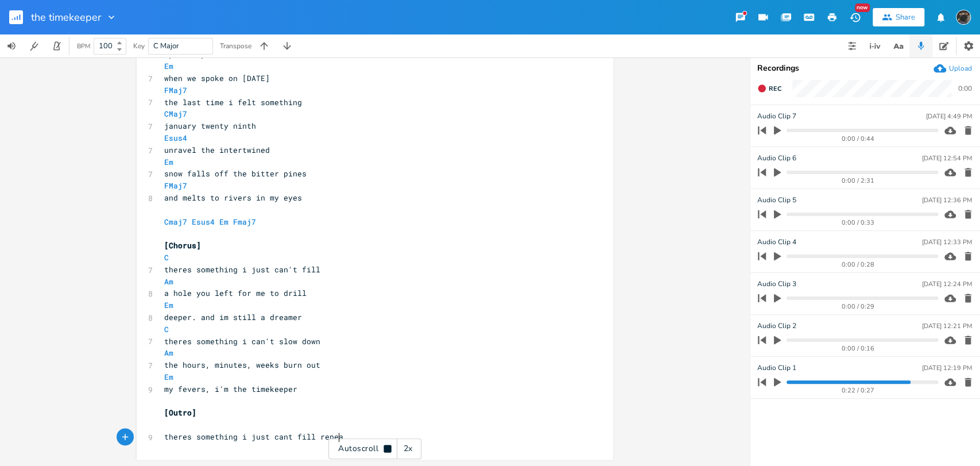 The width and height of the screenshot is (980, 466). Describe the element at coordinates (858, 180) in the screenshot. I see `div: 0:00 / 2:31` at that location.